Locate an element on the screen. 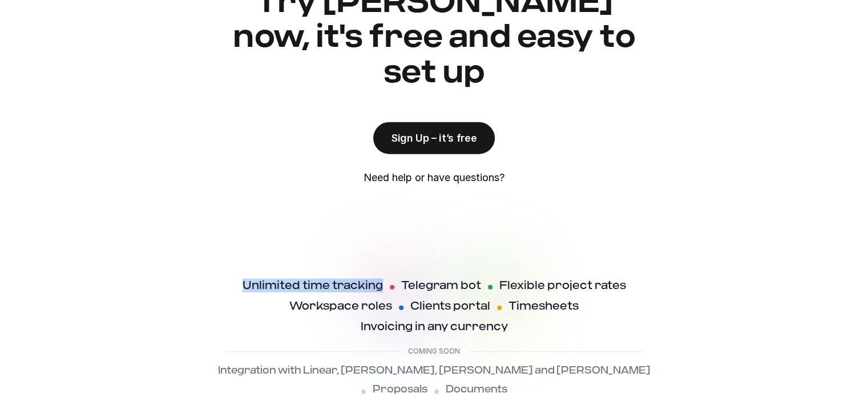 This screenshot has height=417, width=868. p: Need help or have questions? is located at coordinates (434, 177).